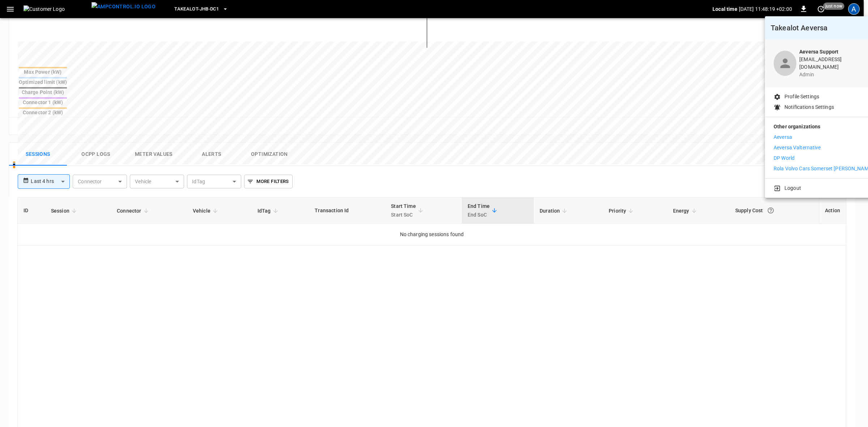 This screenshot has height=427, width=868. I want to click on p: Notifications Settings, so click(810, 107).